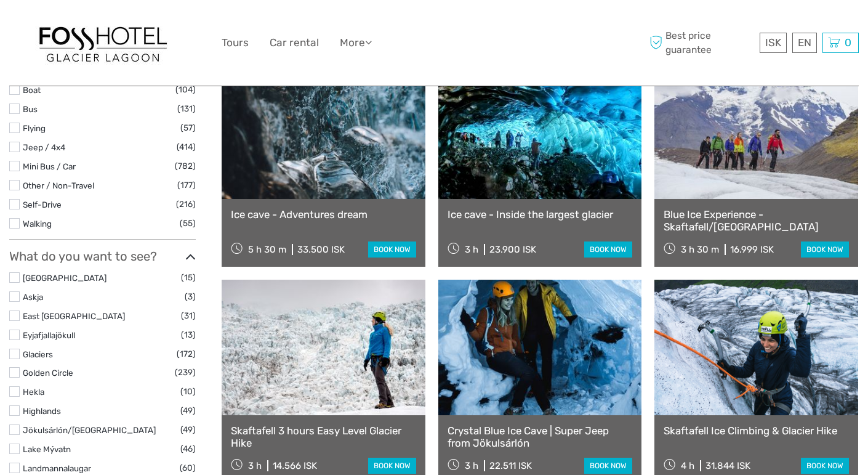  What do you see at coordinates (49, 335) in the screenshot?
I see `a: Eyjafjallajökull` at bounding box center [49, 335].